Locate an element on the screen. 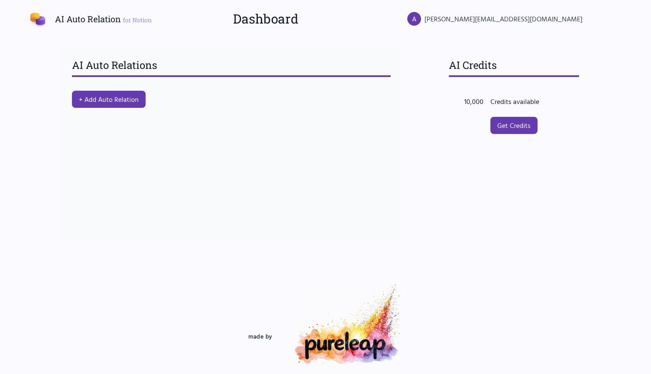 The height and width of the screenshot is (374, 651). span: for Notion is located at coordinates (137, 20).